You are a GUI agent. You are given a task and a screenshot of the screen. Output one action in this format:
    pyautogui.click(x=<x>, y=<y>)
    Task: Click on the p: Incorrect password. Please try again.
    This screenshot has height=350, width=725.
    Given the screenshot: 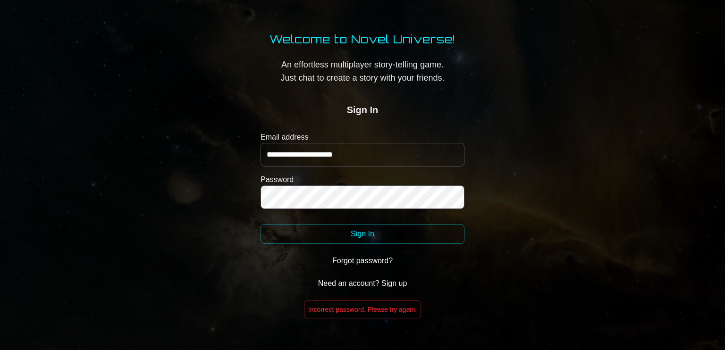 What is the action you would take?
    pyautogui.click(x=363, y=310)
    